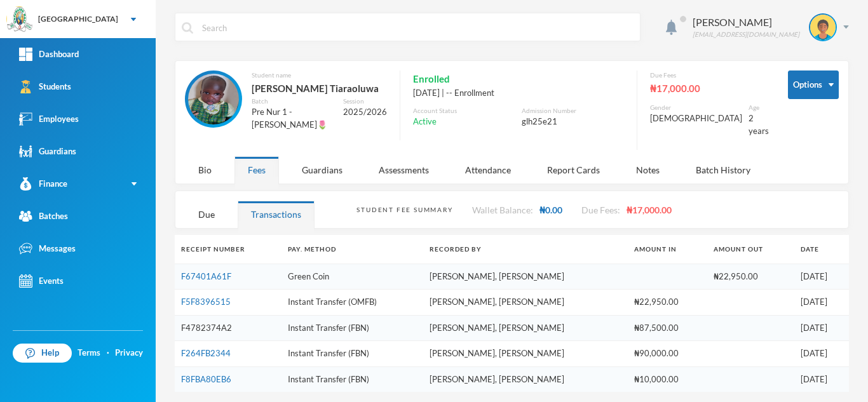  I want to click on td: ₦90,000.00, so click(667, 354).